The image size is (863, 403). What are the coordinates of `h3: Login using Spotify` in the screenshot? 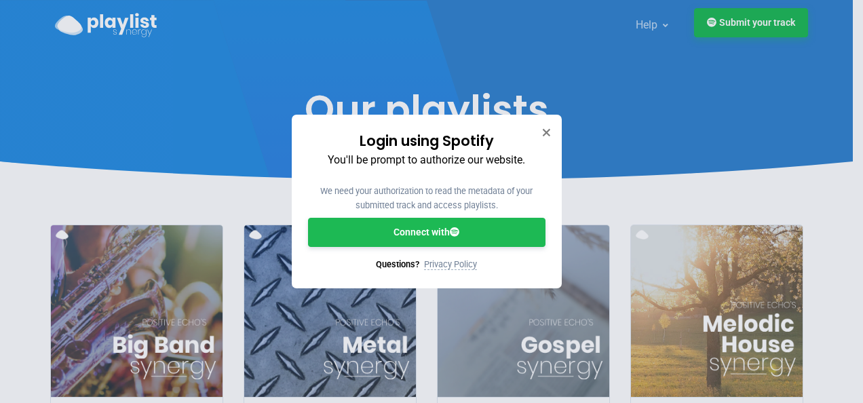 It's located at (427, 140).